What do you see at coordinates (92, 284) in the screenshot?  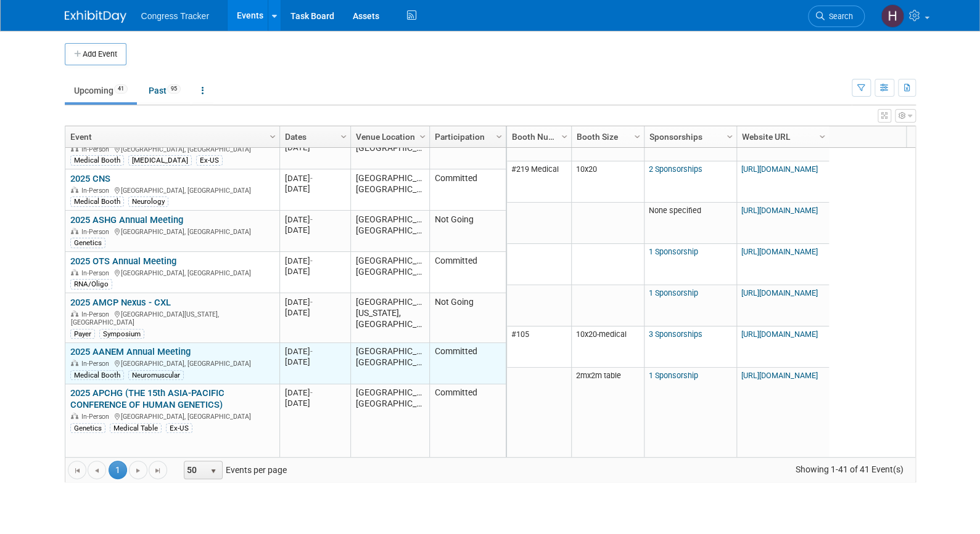 I see `div: RNA/Oligo` at bounding box center [92, 284].